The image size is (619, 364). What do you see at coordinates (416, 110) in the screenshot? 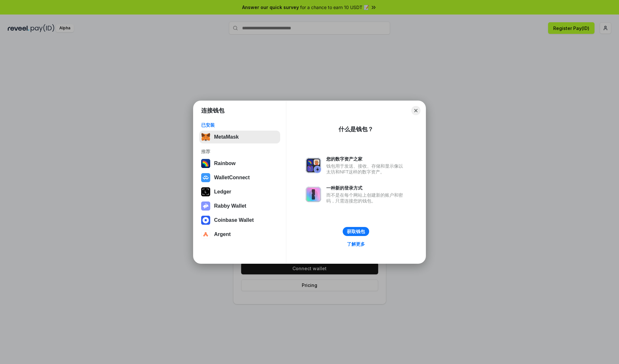
I see `button: Close` at bounding box center [416, 110].